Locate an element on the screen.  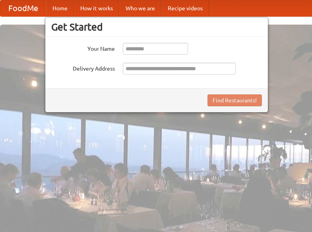
a: How it works is located at coordinates (96, 8).